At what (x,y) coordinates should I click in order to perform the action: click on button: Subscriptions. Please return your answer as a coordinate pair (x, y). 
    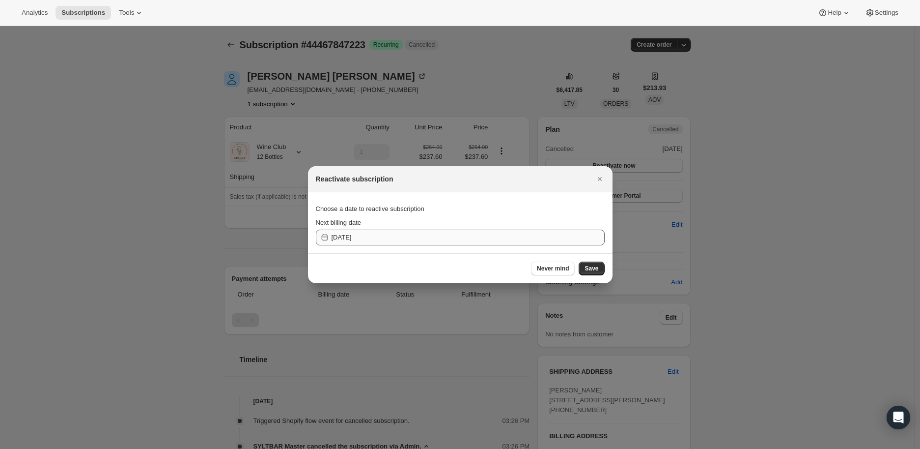
    Looking at the image, I should click on (83, 13).